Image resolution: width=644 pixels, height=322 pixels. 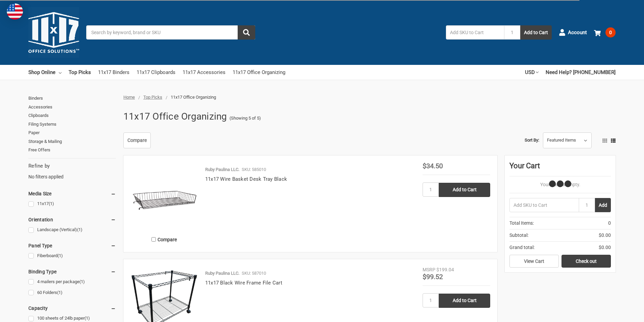 What do you see at coordinates (72, 150) in the screenshot?
I see `a: Free Offers` at bounding box center [72, 150].